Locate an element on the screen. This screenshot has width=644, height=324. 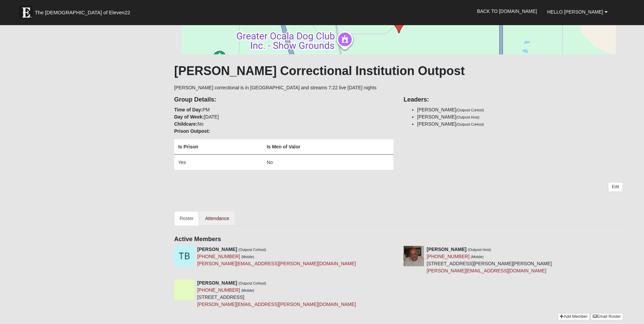
a: Edit is located at coordinates (615, 187).